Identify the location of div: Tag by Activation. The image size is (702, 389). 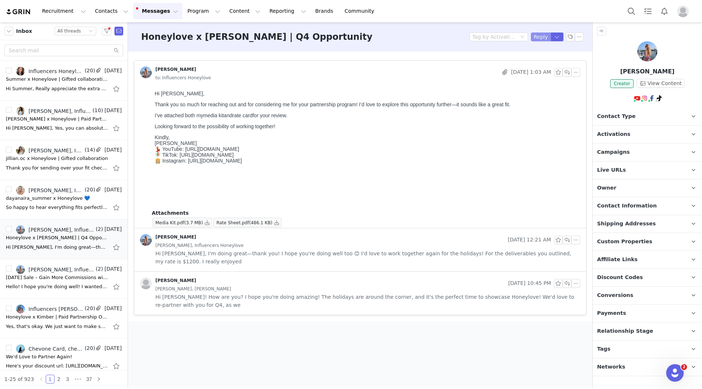
(494, 37).